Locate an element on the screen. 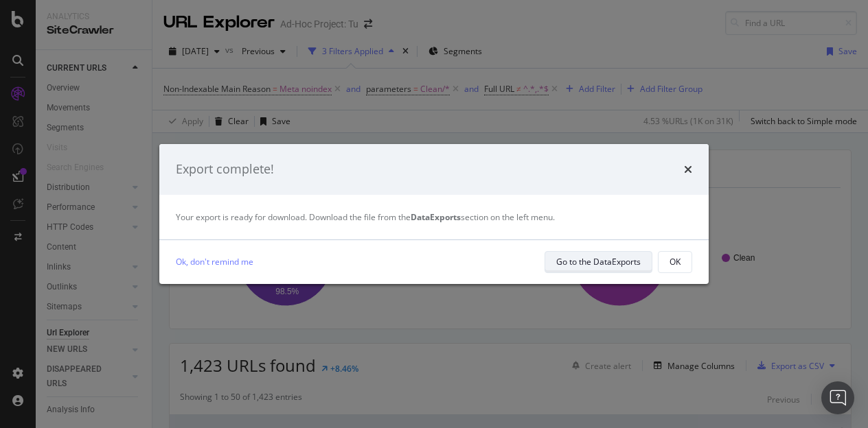  div: Export complete! is located at coordinates (225, 169).